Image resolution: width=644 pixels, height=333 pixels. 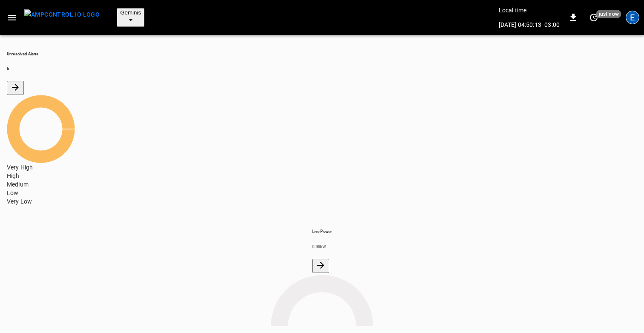 What do you see at coordinates (322, 54) in the screenshot?
I see `h6: Unresolved Alerts` at bounding box center [322, 54].